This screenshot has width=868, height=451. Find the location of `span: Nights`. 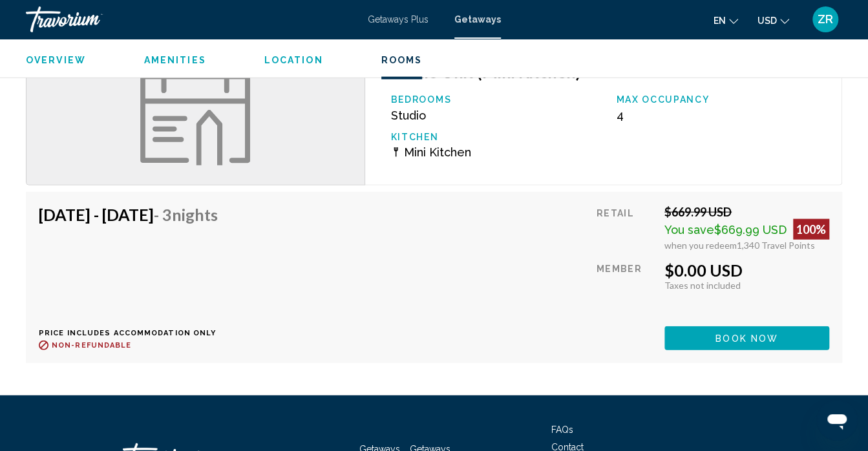

span: Nights is located at coordinates (195, 215).